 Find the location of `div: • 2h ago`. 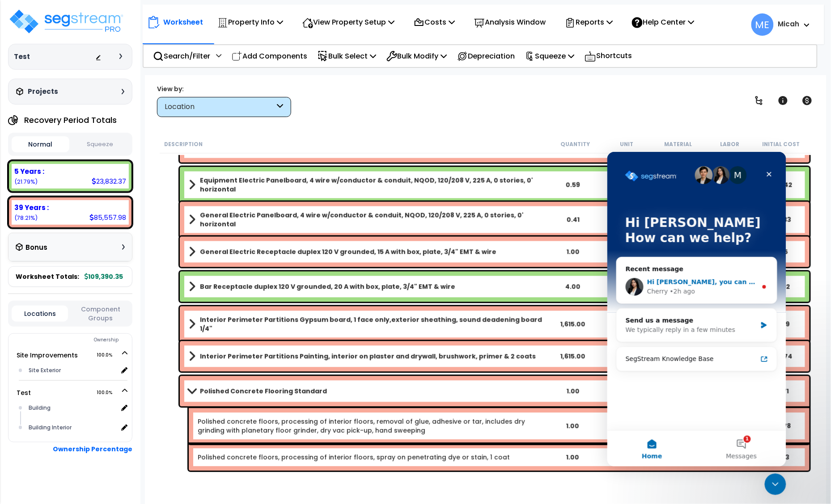

div: • 2h ago is located at coordinates (75, 139).